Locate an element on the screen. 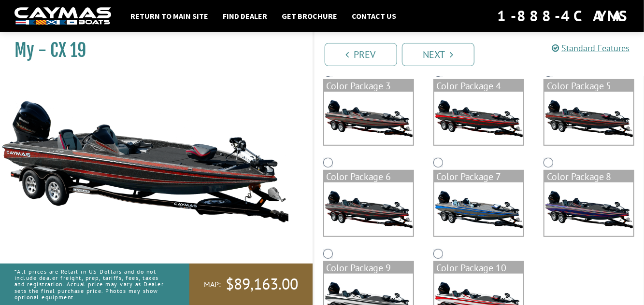  span: $89,163.00 is located at coordinates (261, 284).